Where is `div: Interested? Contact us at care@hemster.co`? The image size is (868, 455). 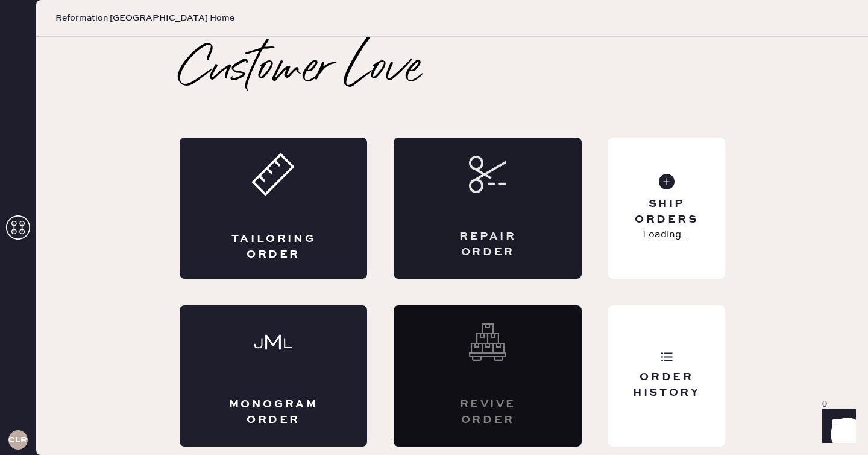
div: Interested? Contact us at care@hemster.co is located at coordinates (487, 376).